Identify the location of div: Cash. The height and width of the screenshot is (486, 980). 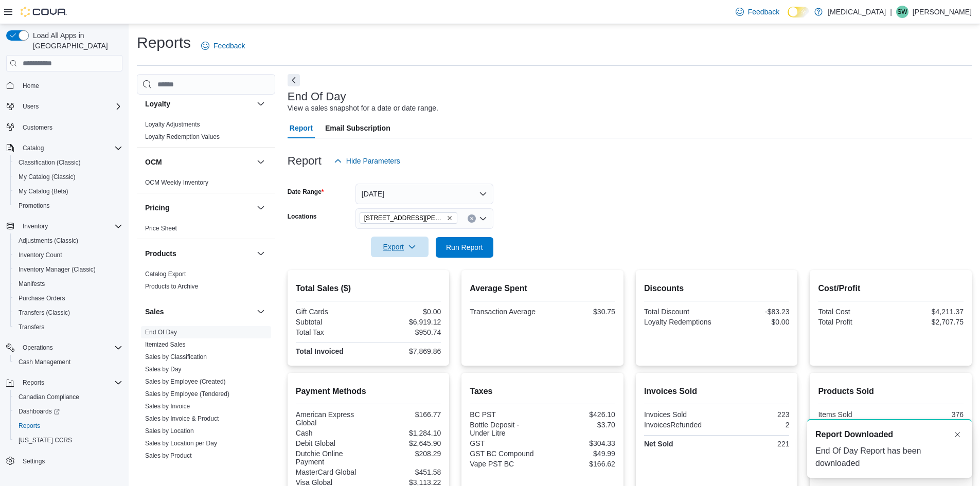
(330, 433).